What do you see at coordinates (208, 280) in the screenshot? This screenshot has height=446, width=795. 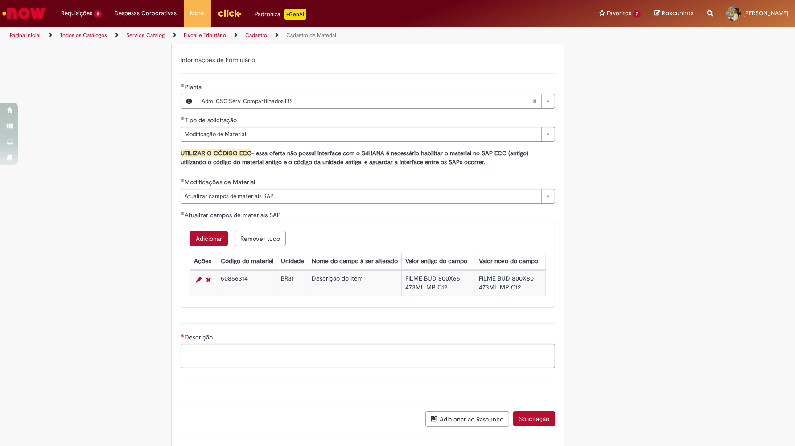 I see `a: Remover linha 1` at bounding box center [208, 280].